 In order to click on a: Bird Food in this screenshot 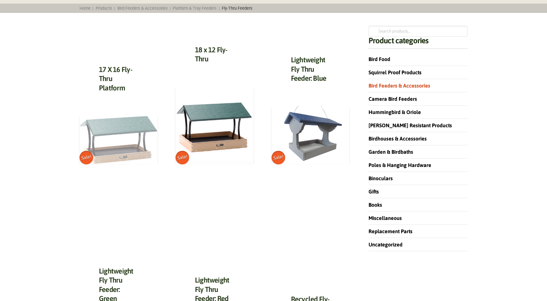, I will do `click(379, 59)`.